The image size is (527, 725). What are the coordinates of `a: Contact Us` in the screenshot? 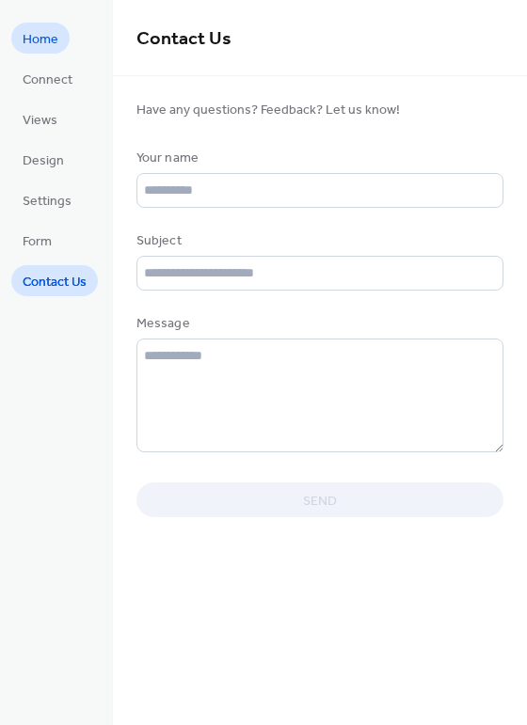 It's located at (55, 280).